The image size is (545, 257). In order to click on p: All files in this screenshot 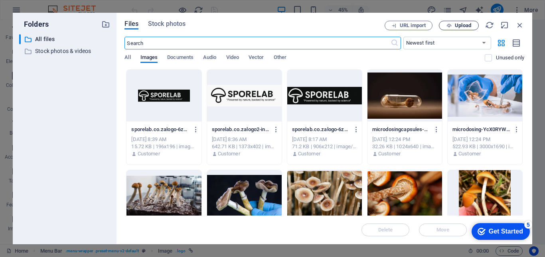, I will do `click(65, 39)`.